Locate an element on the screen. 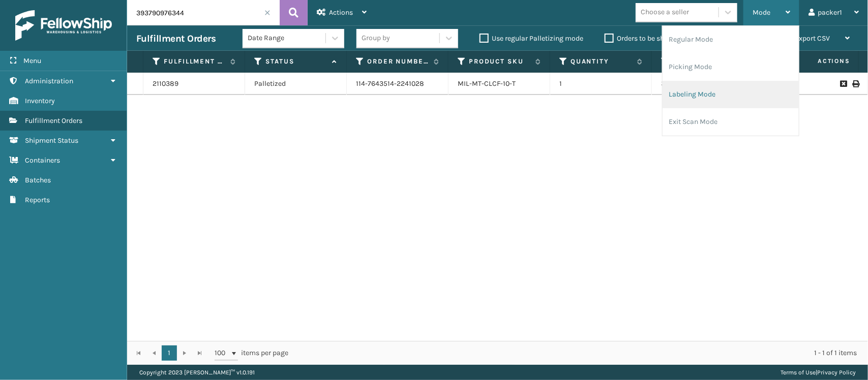 This screenshot has height=380, width=868. span: Fulfillment Orders is located at coordinates (53, 120).